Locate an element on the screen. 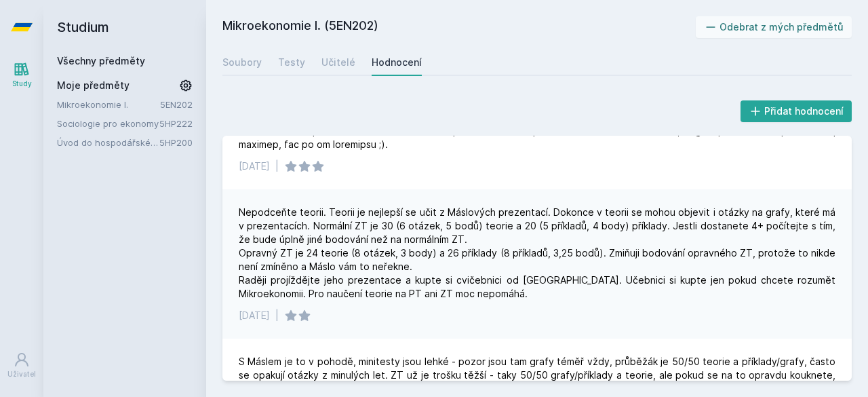 The width and height of the screenshot is (868, 397). a: 5HP200 is located at coordinates (176, 142).